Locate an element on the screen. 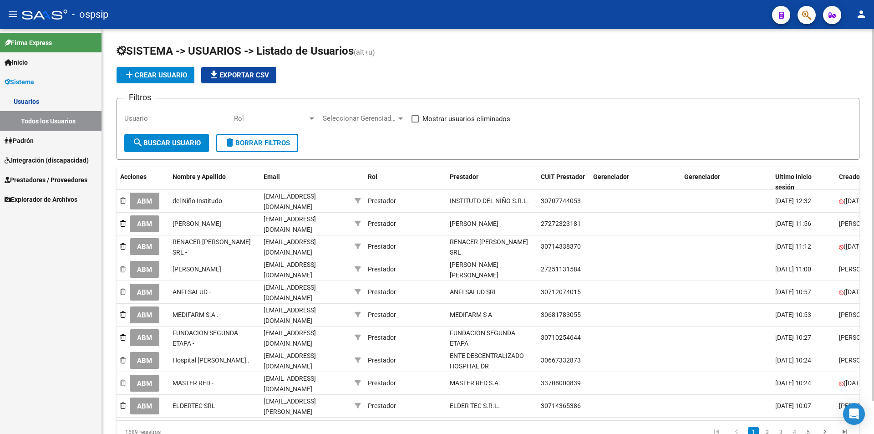 This screenshot has width=874, height=434. span: Borrar Filtros is located at coordinates (257, 143).